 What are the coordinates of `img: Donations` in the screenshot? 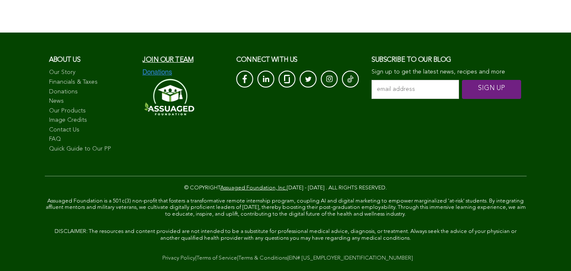 It's located at (157, 72).